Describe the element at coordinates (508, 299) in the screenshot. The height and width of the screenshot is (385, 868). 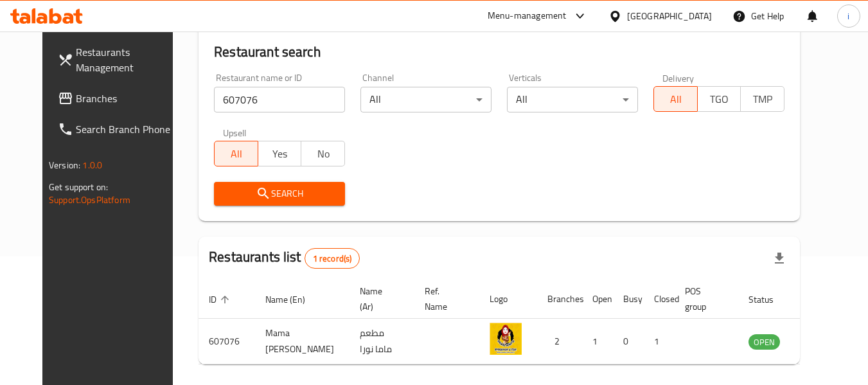
I see `th: Logo` at that location.